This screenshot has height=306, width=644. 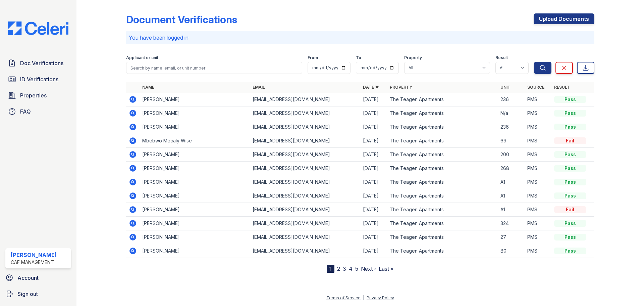 I want to click on a: 5, so click(x=357, y=268).